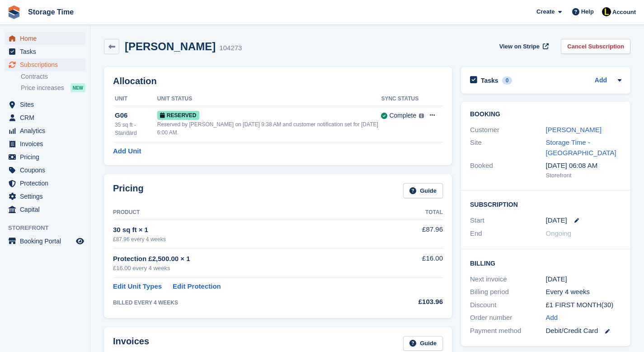 Image resolution: width=644 pixels, height=352 pixels. I want to click on span: Analytics, so click(47, 131).